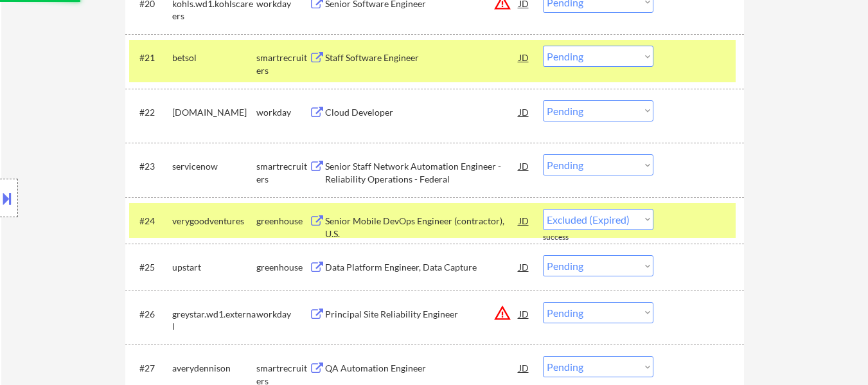 This screenshot has width=868, height=385. I want to click on div: betsol, so click(214, 58).